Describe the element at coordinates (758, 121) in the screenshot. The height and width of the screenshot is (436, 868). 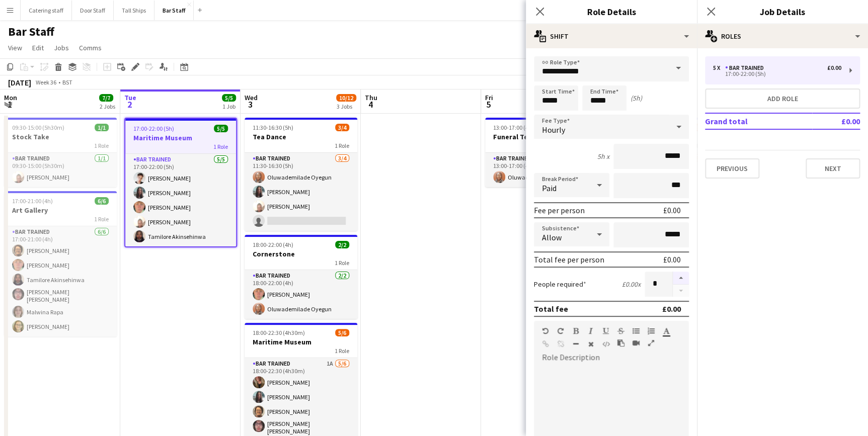
I see `td: Grand total` at that location.